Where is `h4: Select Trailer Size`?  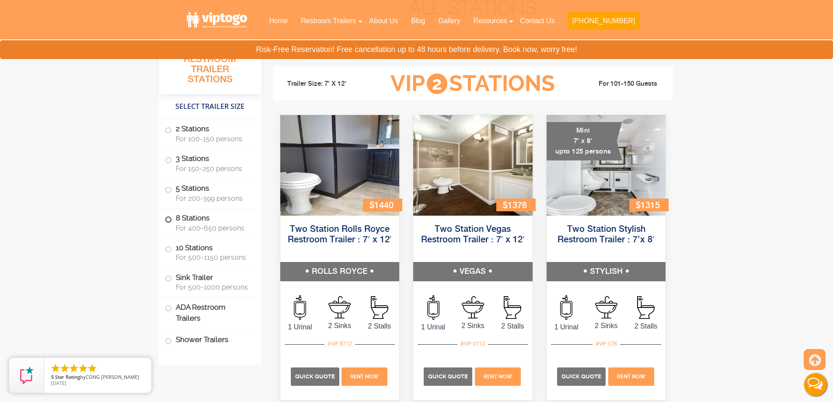
h4: Select Trailer Size is located at coordinates (210, 107).